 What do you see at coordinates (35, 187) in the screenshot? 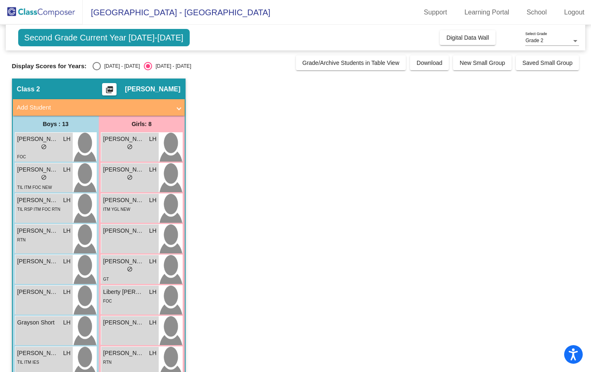
I see `span: TIL ITM FOC NEW` at bounding box center [35, 187].